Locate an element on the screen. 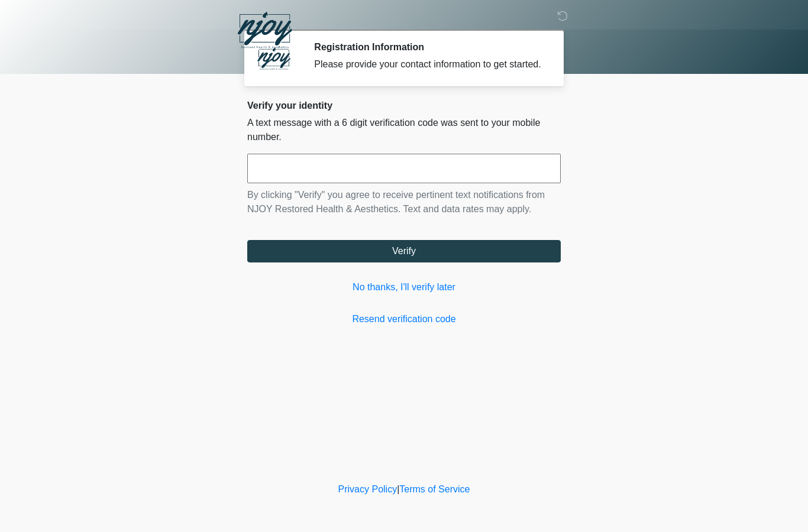 The height and width of the screenshot is (532, 808). p: A text message with a 6 digit verification code was sent to your mobile number. is located at coordinates (404, 130).